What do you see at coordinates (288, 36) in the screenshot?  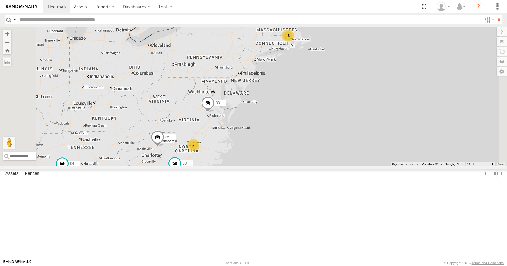 I see `div: 15` at bounding box center [288, 36].